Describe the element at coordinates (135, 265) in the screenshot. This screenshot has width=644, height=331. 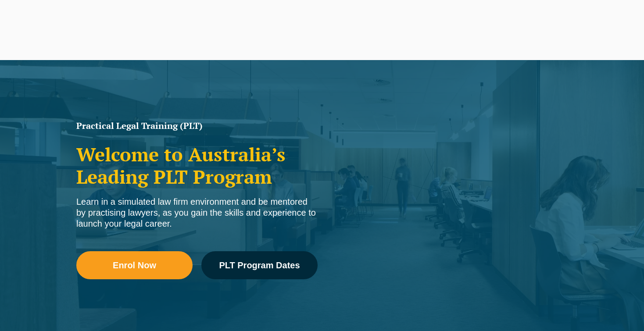
I see `a: Enrol Now` at that location.